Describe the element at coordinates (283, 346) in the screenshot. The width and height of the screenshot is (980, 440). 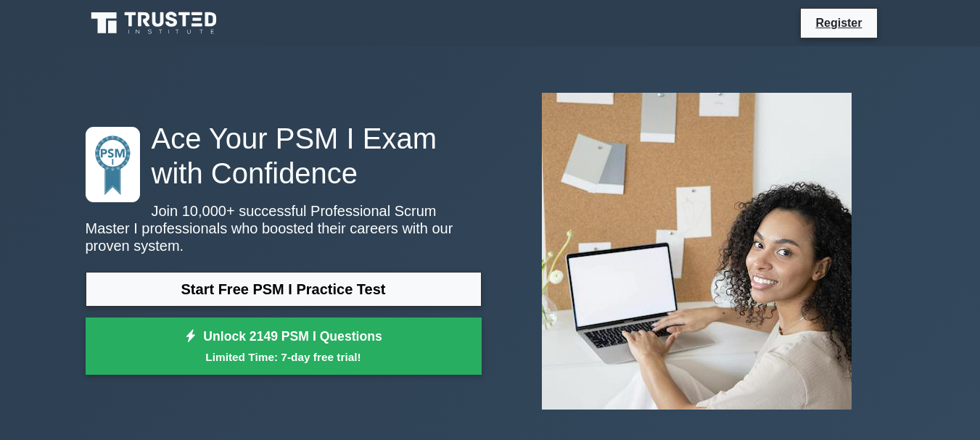
I see `a: Unlock 2149 PSM I QuestionsLimited Time: 7-day free trial!` at that location.